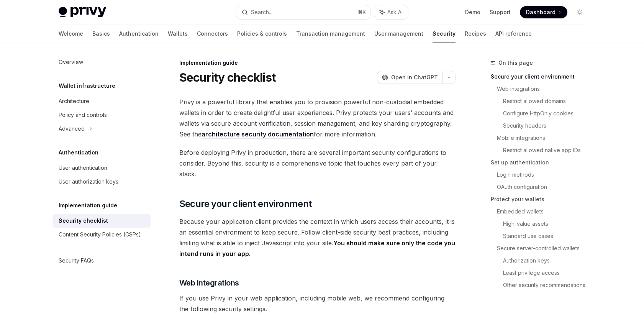 The width and height of the screenshot is (644, 325). Describe the element at coordinates (542, 199) in the screenshot. I see `a: Protect your wallets` at that location.